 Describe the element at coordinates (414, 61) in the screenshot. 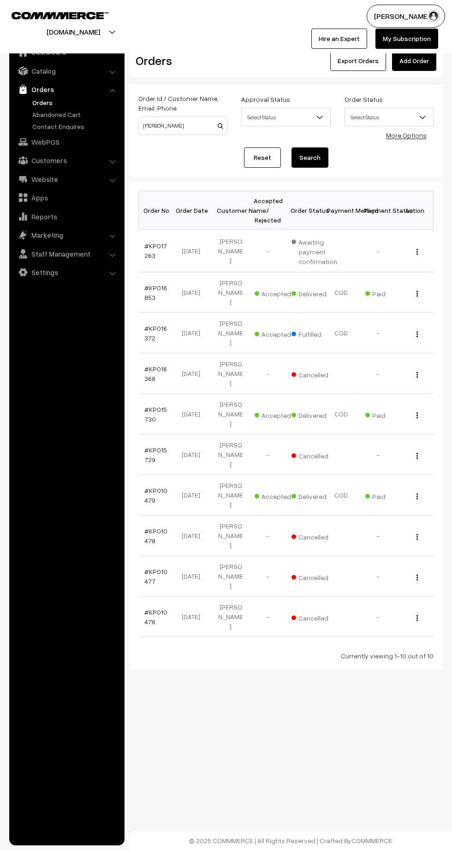

I see `a: Add Order` at that location.